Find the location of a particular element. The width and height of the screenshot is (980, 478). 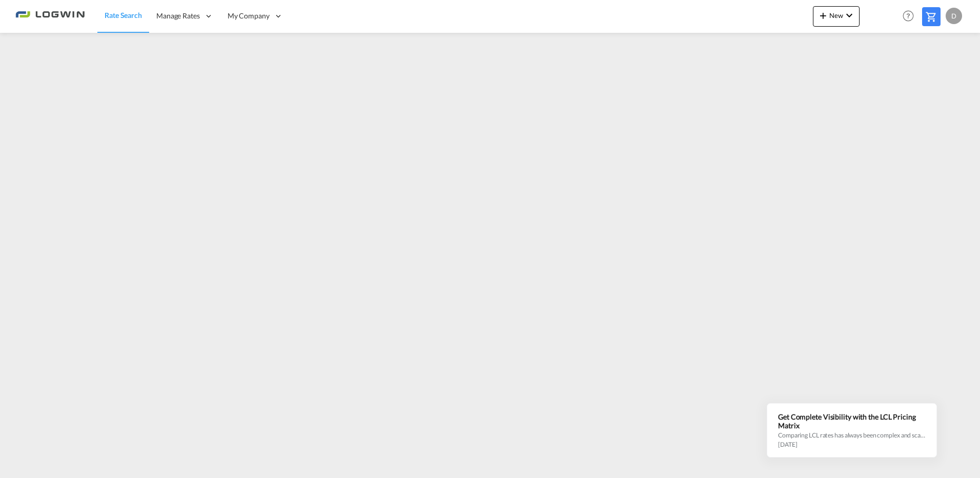

span: New is located at coordinates (836, 15).